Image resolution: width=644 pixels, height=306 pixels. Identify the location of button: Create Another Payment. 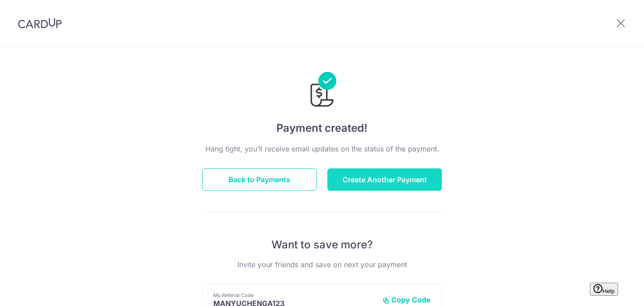
(385, 180).